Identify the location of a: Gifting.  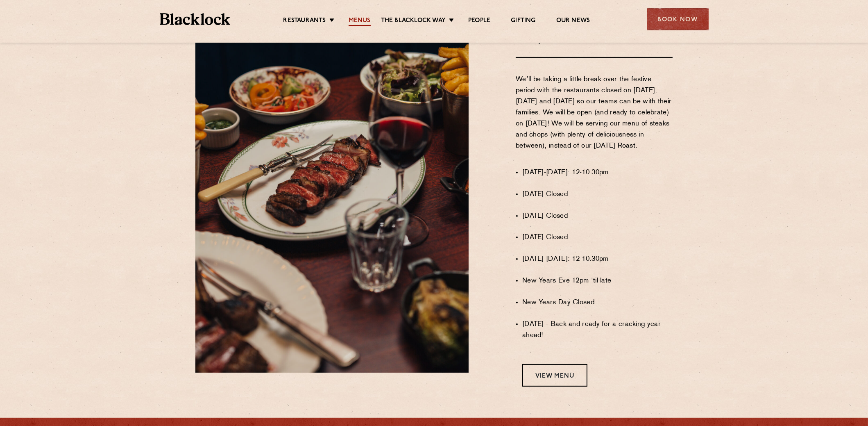
(523, 21).